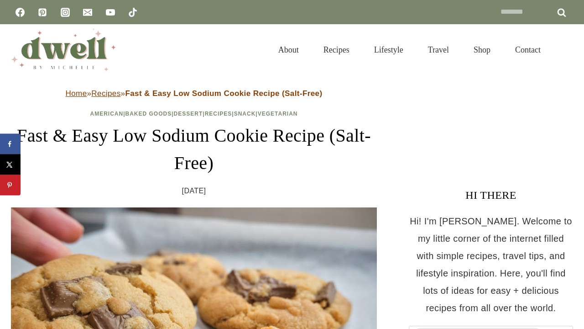 This screenshot has width=584, height=329. Describe the element at coordinates (528, 50) in the screenshot. I see `a: Contact` at that location.